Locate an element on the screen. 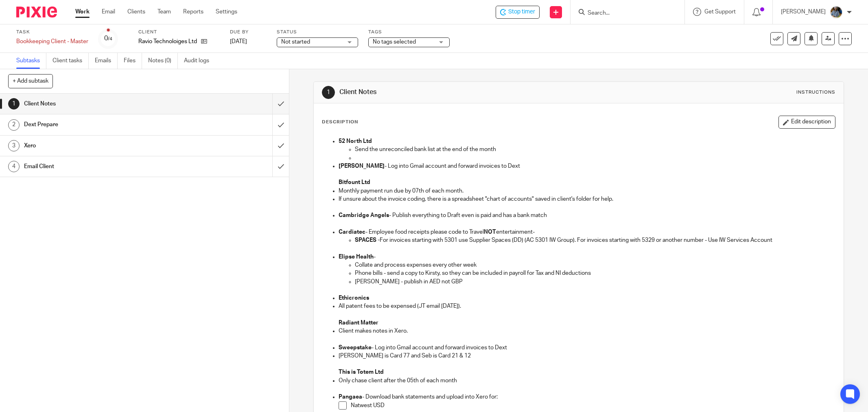 The image size is (868, 412). a: Client tasks is located at coordinates (71, 61).